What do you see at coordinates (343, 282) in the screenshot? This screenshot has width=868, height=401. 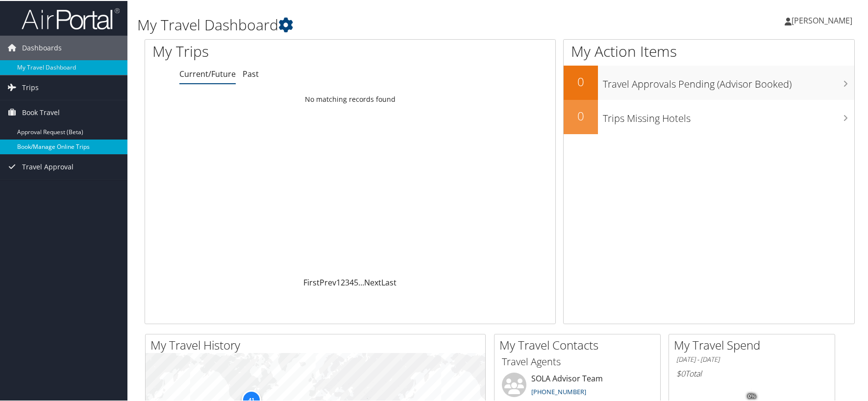 I see `a: 2` at bounding box center [343, 282].